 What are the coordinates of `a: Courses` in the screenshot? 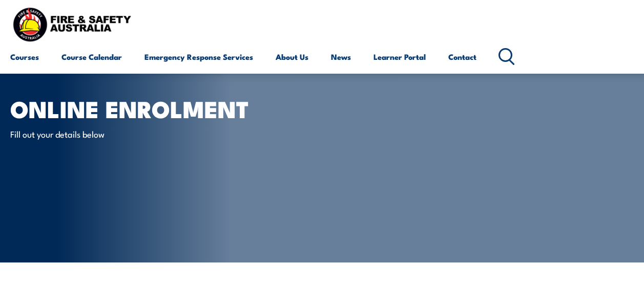 It's located at (25, 57).